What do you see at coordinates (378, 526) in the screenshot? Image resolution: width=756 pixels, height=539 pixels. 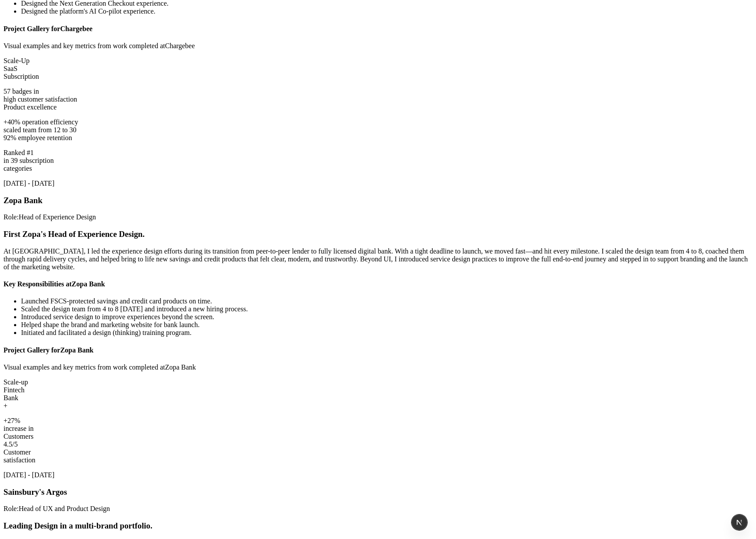 I see `h3: Leading Design in a multi-brand portfolio.` at bounding box center [378, 526].